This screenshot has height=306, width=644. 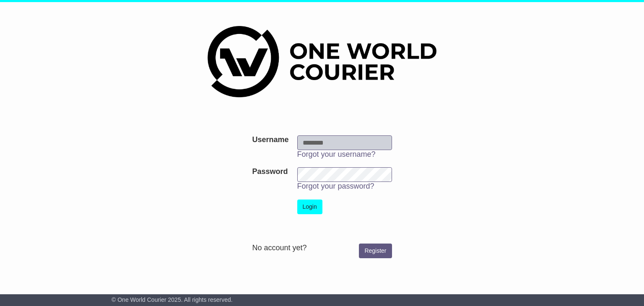 What do you see at coordinates (322, 248) in the screenshot?
I see `div: No account yet?` at bounding box center [322, 248].